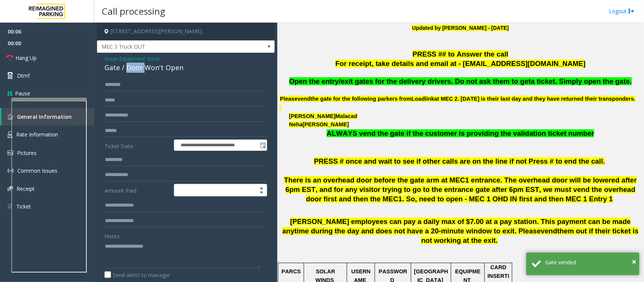 Image resolution: width=644 pixels, height=282 pixels. I want to click on span: Please, so click(289, 99).